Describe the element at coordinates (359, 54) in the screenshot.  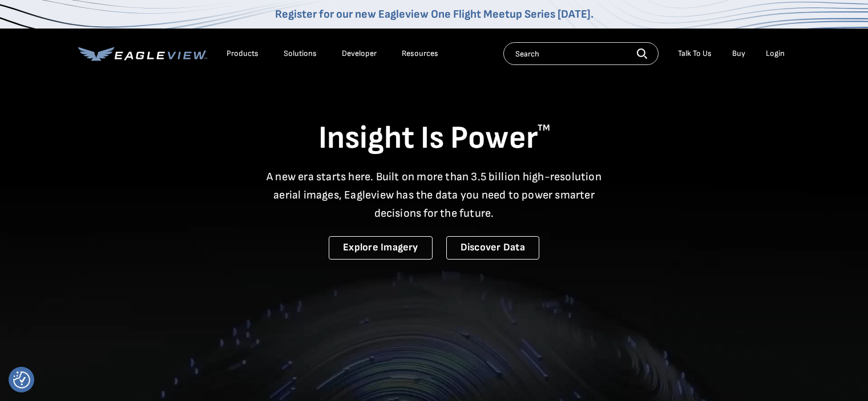
I see `a: Developer` at that location.